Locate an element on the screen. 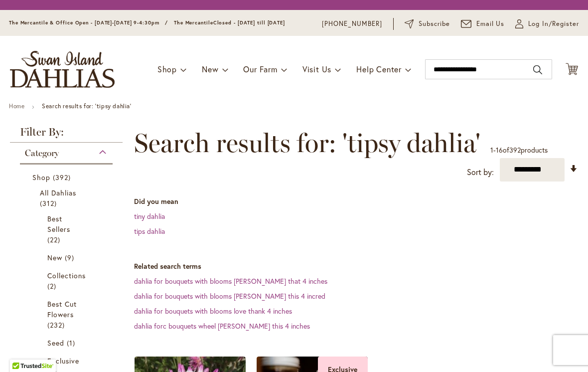  a: Best Sellers is located at coordinates (67, 229).